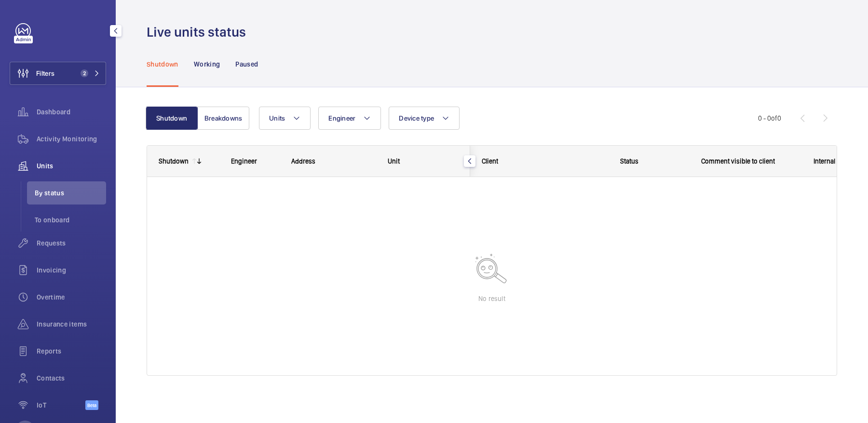 The height and width of the screenshot is (423, 868). What do you see at coordinates (61, 405) in the screenshot?
I see `span: IoT` at bounding box center [61, 405].